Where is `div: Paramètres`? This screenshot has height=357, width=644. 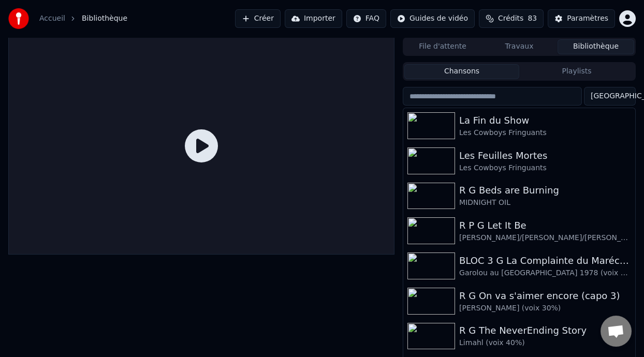
div: Paramètres is located at coordinates (588, 19).